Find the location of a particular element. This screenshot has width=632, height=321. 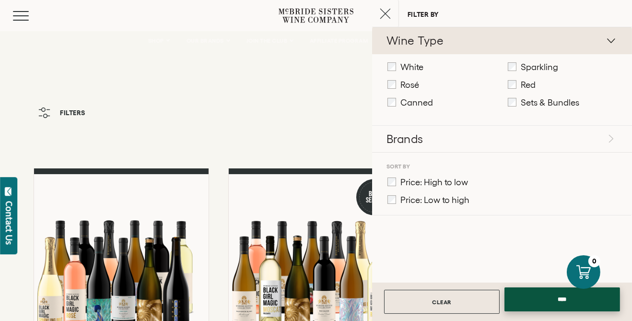

input: White is located at coordinates (392, 67).